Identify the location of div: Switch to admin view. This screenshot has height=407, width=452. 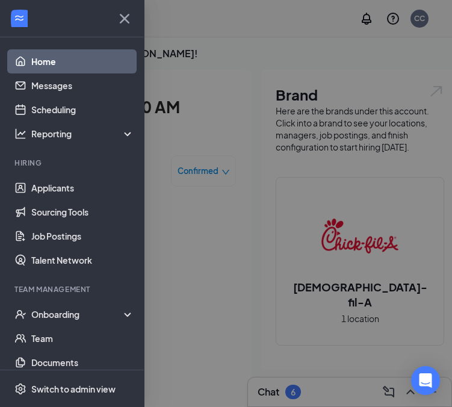
(73, 389).